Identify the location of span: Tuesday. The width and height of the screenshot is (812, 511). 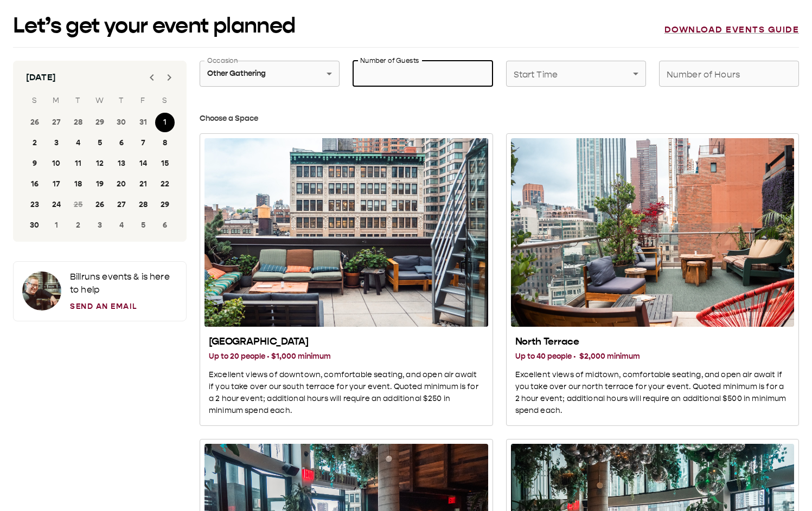
(78, 101).